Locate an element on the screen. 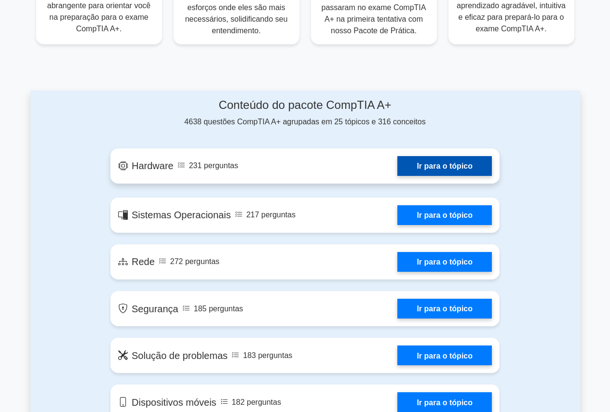 Image resolution: width=610 pixels, height=412 pixels. font: Conteúdo do pacote CompTIA A+ is located at coordinates (305, 105).